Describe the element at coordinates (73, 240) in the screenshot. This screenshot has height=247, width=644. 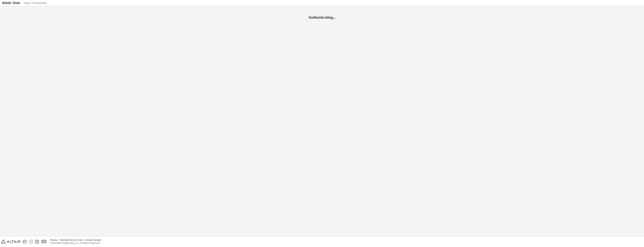
I see `div: Website Terms of Use` at that location.